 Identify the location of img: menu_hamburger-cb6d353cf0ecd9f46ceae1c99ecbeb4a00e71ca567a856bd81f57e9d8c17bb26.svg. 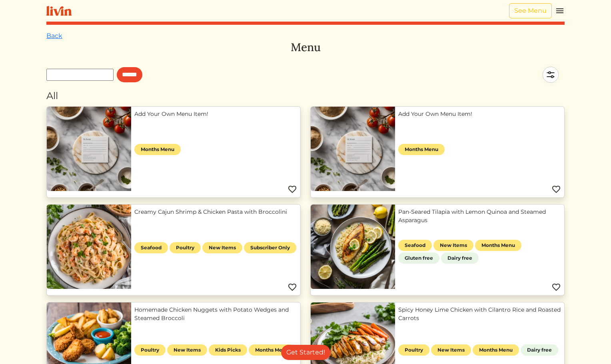
(560, 11).